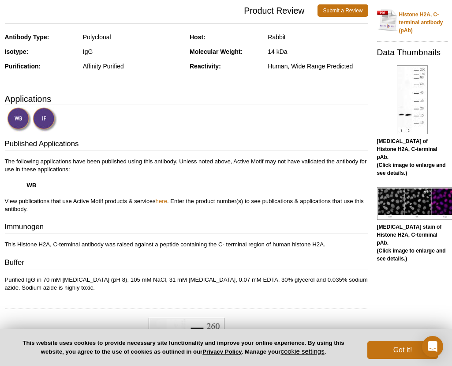 This screenshot has height=366, width=452. I want to click on a: Histone H2A, C-terminal antibody (pAb), so click(412, 20).